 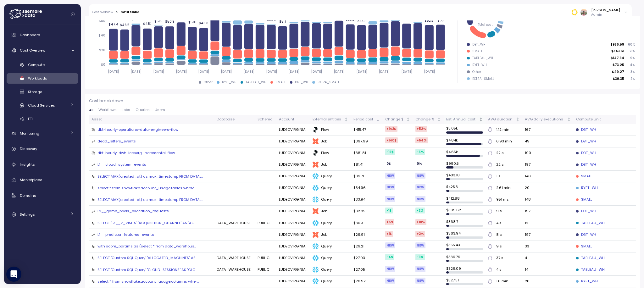 I want to click on th: AVG durationNot sorted, so click(x=504, y=119).